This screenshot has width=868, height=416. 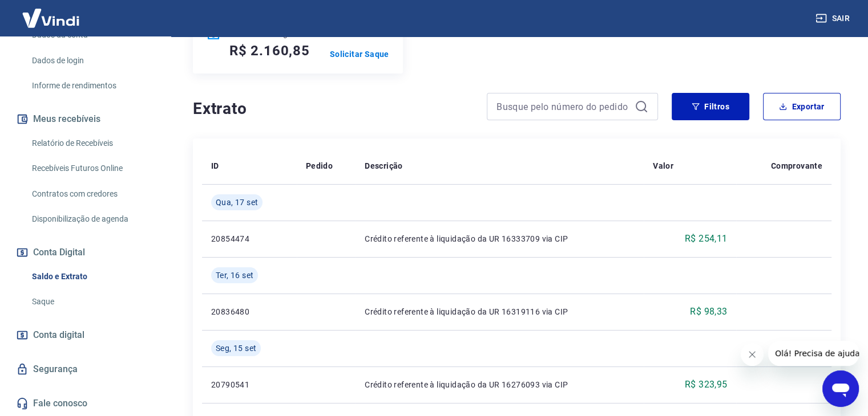 What do you see at coordinates (663, 166) in the screenshot?
I see `p: Valor` at bounding box center [663, 166].